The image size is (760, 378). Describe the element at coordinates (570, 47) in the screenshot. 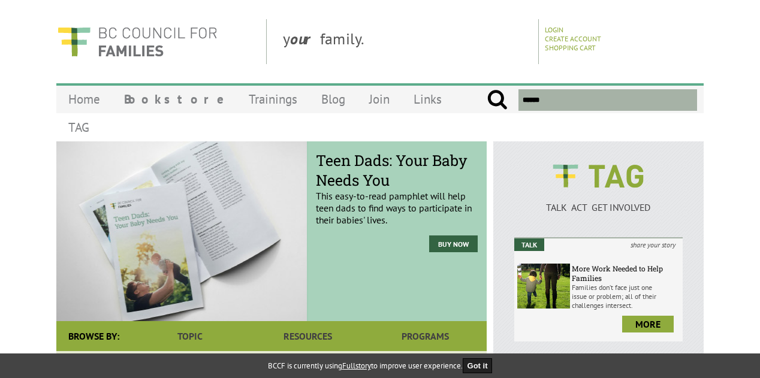

I see `a: Shopping Cart` at that location.